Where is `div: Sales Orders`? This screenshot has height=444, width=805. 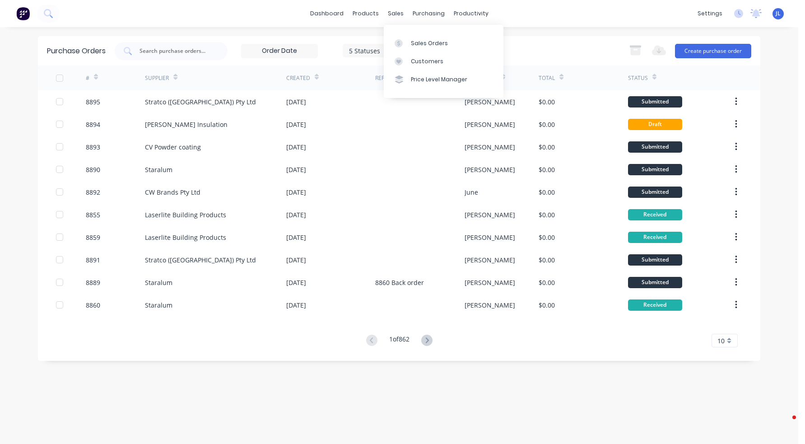
div: Sales Orders is located at coordinates (429, 43).